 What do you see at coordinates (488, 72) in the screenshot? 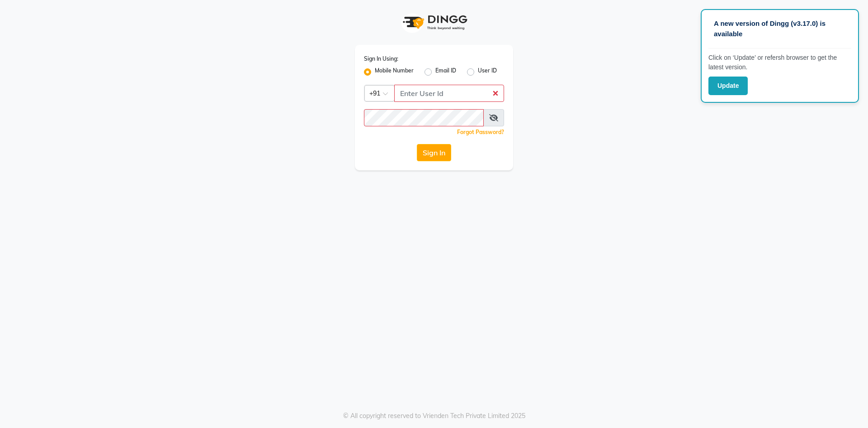
I see `label: User ID` at bounding box center [488, 72].